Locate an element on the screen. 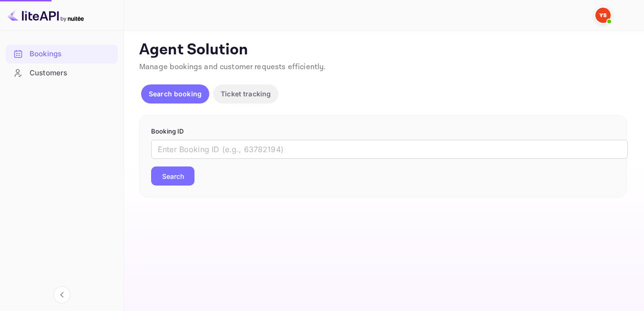 The height and width of the screenshot is (311, 644). p: Booking ID is located at coordinates (383, 132).